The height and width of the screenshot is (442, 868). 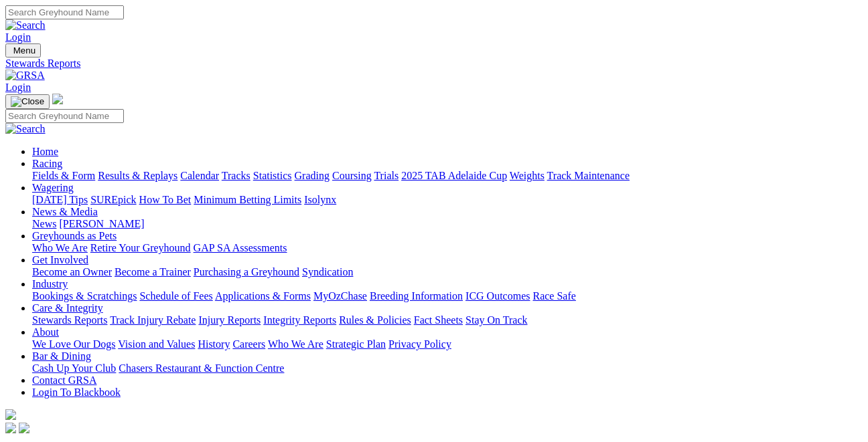 What do you see at coordinates (60, 260) in the screenshot?
I see `a: Get Involved` at bounding box center [60, 260].